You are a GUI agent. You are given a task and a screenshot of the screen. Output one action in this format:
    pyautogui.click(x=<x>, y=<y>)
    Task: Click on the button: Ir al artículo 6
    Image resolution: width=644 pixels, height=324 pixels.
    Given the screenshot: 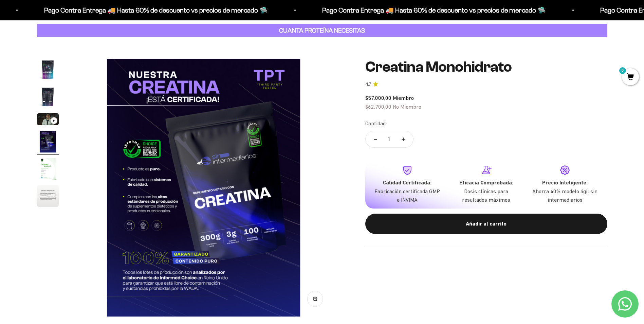 What is the action you would take?
    pyautogui.click(x=48, y=197)
    